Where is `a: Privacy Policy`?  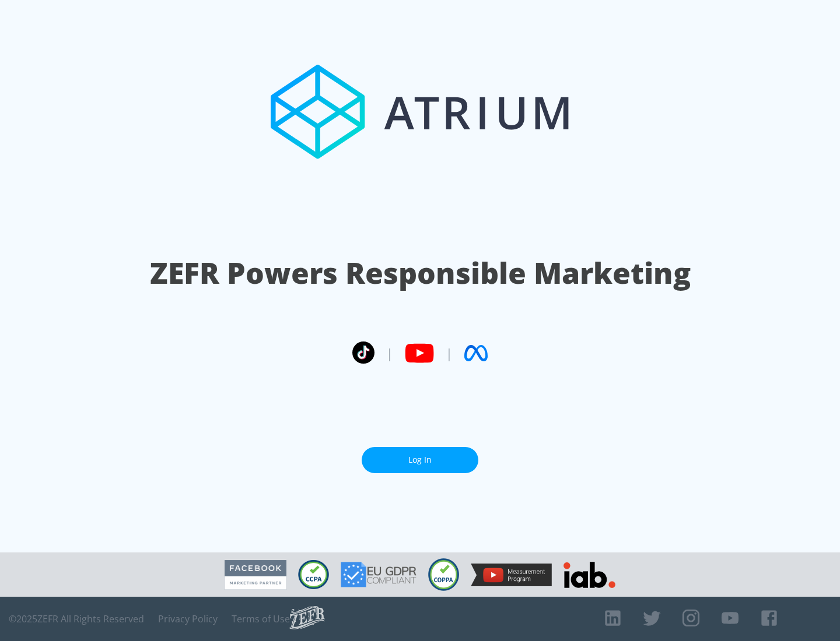
a: Privacy Policy is located at coordinates (188, 619).